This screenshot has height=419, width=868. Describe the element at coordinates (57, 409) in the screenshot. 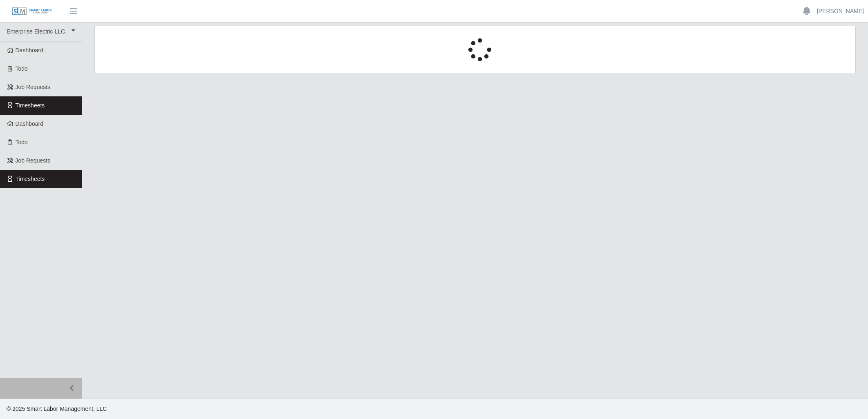

I see `span: © 2025 Smart Labor Management, LLC` at that location.